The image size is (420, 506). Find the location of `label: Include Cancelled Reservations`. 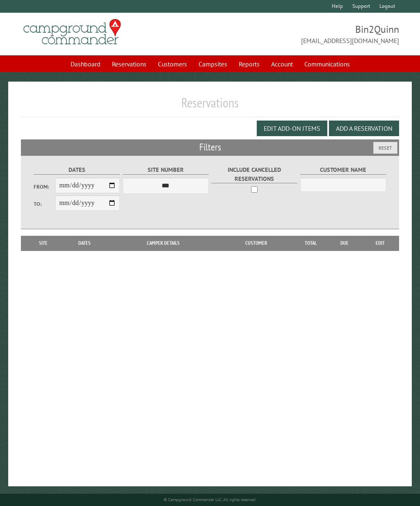

label: Include Cancelled Reservations is located at coordinates (255, 174).